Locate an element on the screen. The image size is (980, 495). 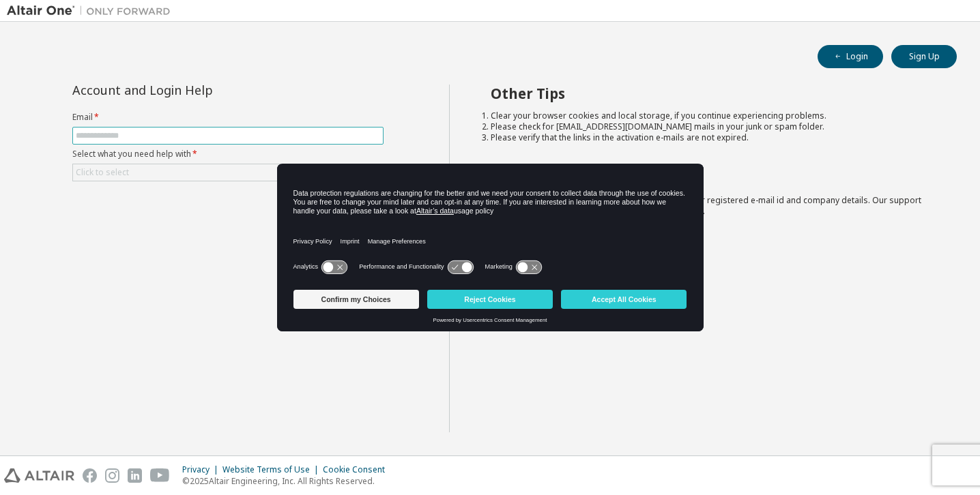
img: Altair One is located at coordinates (92, 11).